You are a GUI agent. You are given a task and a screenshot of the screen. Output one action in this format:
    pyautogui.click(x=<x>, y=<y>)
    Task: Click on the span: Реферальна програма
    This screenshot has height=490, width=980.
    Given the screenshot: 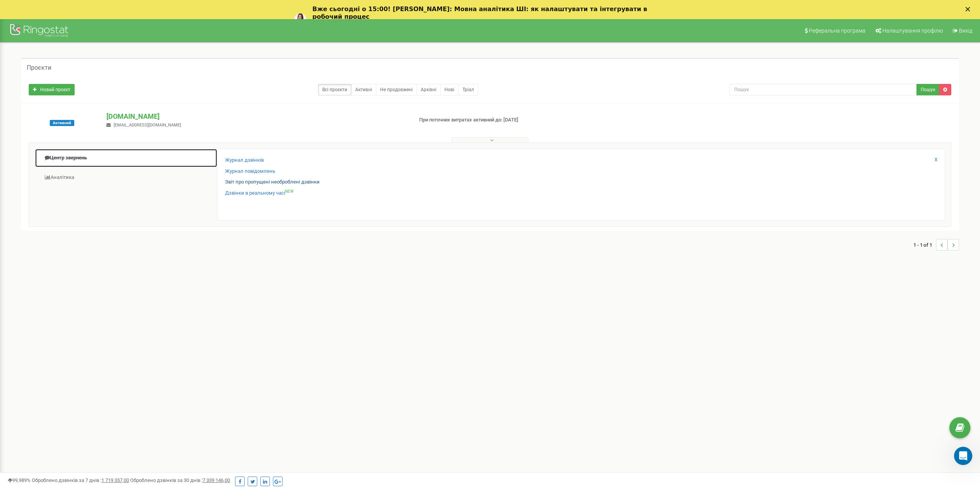 What is the action you would take?
    pyautogui.click(x=837, y=30)
    